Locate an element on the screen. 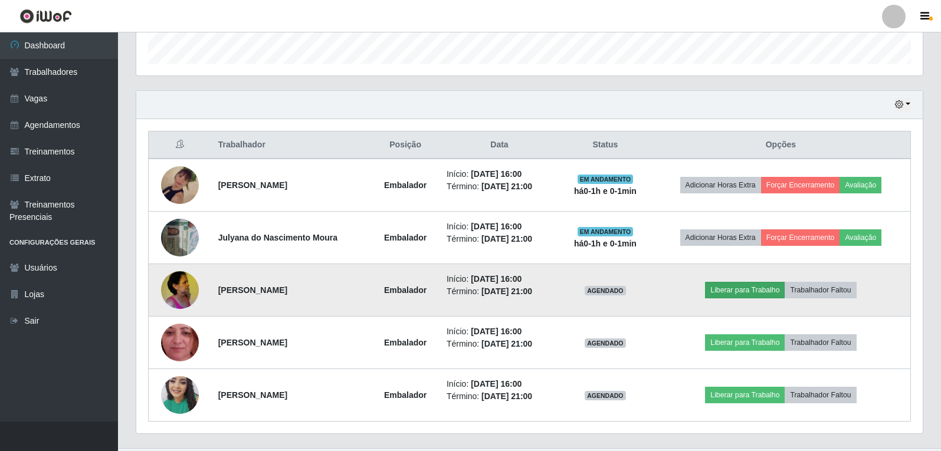  th: Opções is located at coordinates (781, 145).